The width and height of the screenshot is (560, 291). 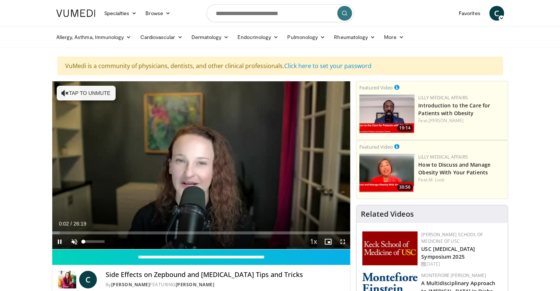 I want to click on div: VuMedi is a community of physicians, dentists, and other clinical professionals., so click(x=280, y=66).